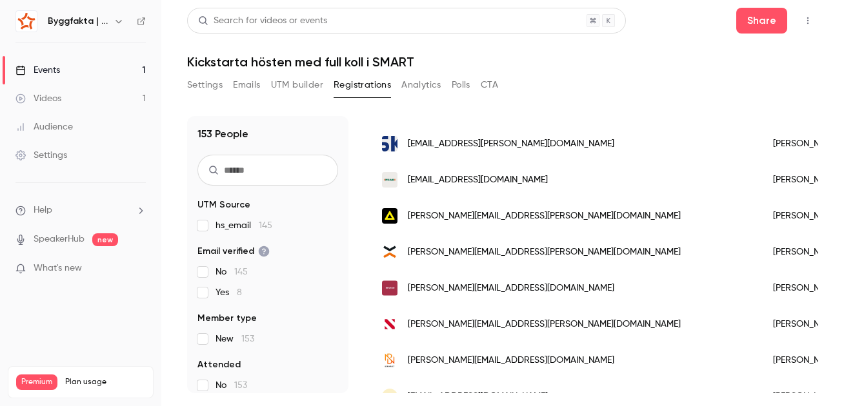 The width and height of the screenshot is (844, 406). Describe the element at coordinates (37, 70) in the screenshot. I see `div: Events` at that location.